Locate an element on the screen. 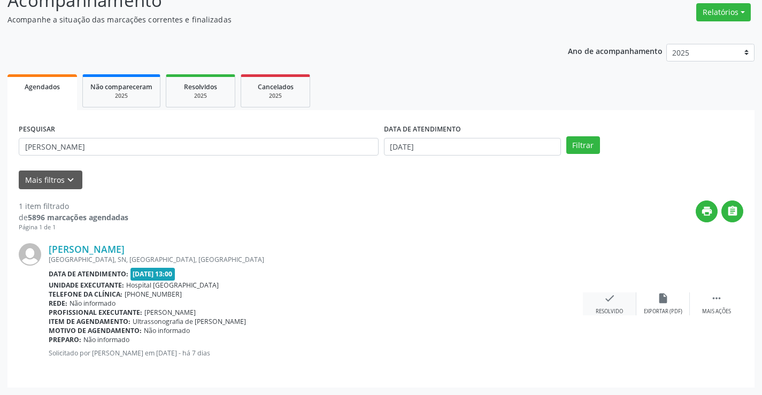  div: Exportar (PDF) is located at coordinates (663, 312).